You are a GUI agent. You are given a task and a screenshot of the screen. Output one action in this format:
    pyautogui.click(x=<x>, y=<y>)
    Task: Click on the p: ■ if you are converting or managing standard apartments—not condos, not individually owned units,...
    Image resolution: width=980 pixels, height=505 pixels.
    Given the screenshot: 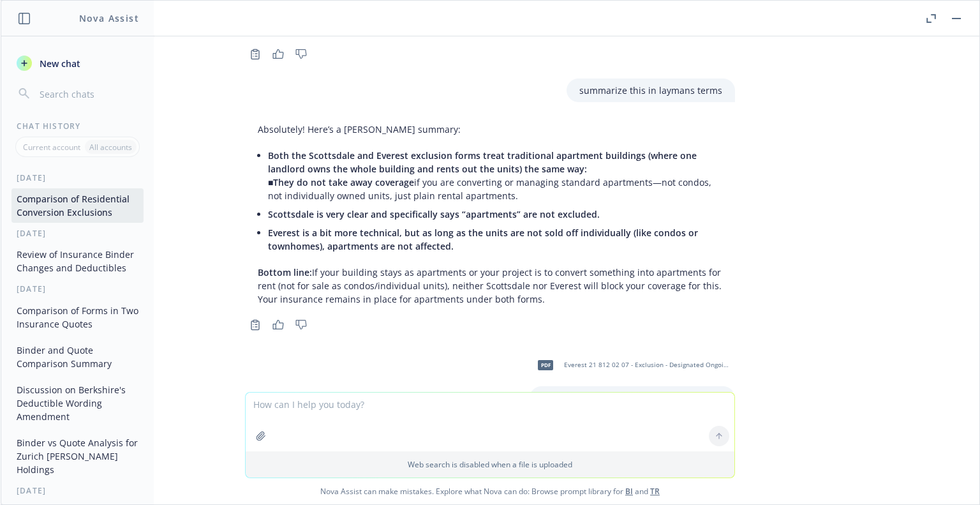 What is the action you would take?
    pyautogui.click(x=495, y=176)
    